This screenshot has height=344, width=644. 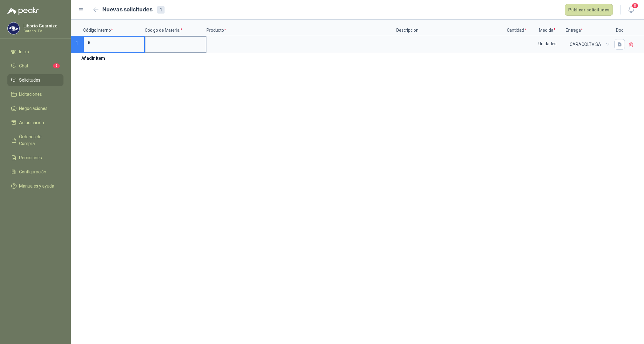 I want to click on p: Código de Material, so click(x=175, y=28).